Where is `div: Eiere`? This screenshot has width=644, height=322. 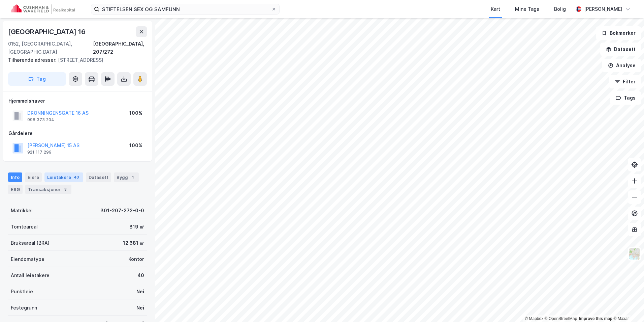 div: Eiere is located at coordinates (33, 177).